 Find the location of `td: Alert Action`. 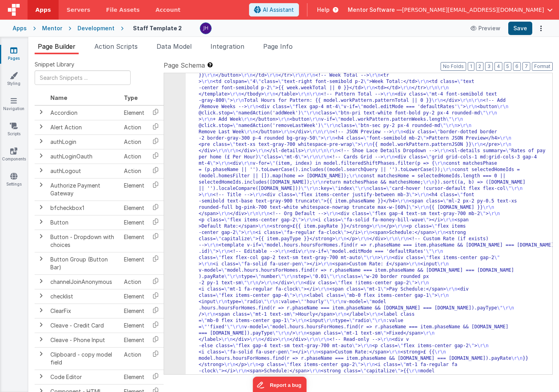

td: Alert Action is located at coordinates (84, 127).